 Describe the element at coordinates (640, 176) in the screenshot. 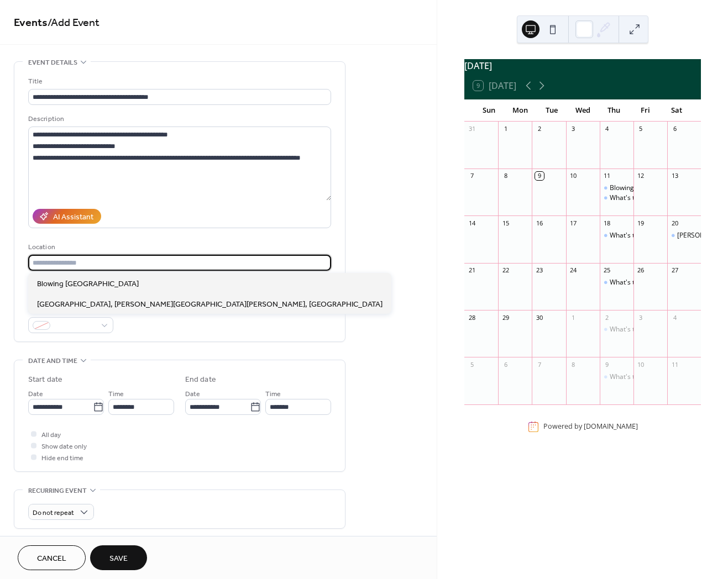

I see `div: 12` at that location.